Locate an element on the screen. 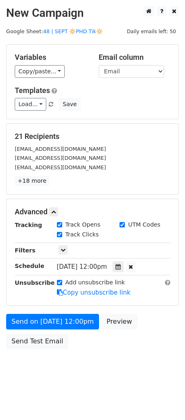 The height and width of the screenshot is (420, 185). label: UTM Codes is located at coordinates (144, 225).